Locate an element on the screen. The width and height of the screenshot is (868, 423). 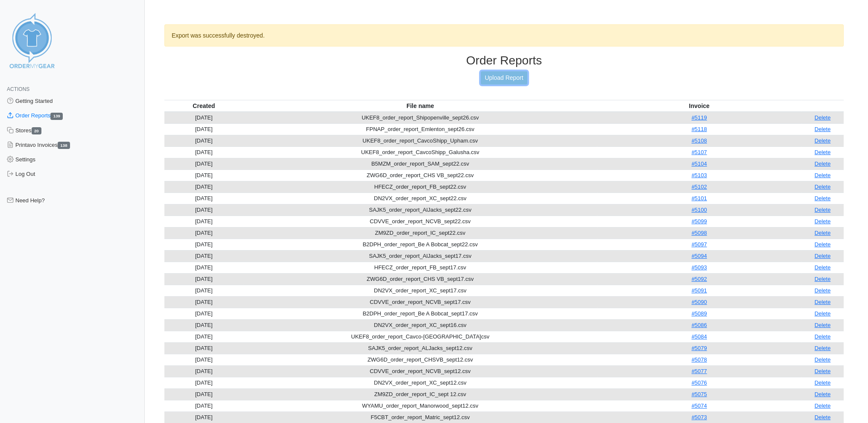
td: UKEF8_order_report_CavcoShipp_Galusha.csv is located at coordinates (420, 152).